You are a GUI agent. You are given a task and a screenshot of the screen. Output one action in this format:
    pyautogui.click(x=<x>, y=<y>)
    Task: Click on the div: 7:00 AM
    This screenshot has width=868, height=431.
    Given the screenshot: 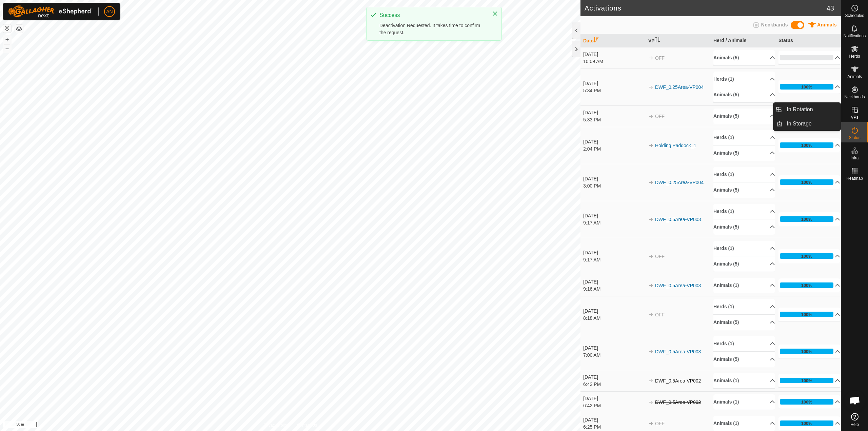 What is the action you would take?
    pyautogui.click(x=614, y=355)
    